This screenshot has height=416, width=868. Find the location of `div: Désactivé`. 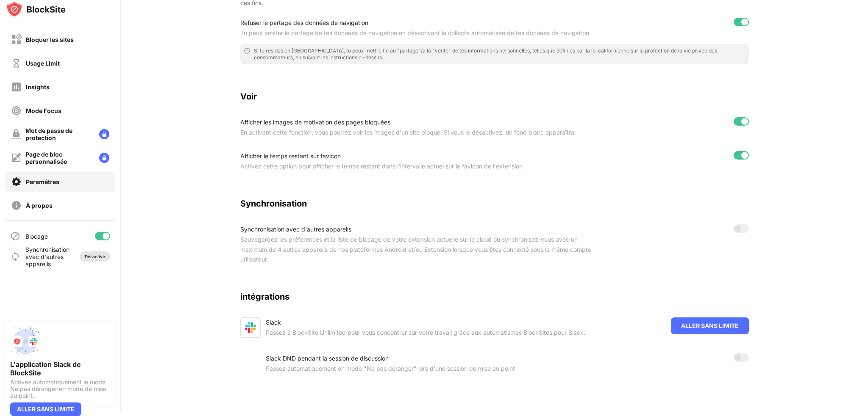

div: Désactivé is located at coordinates (95, 256).